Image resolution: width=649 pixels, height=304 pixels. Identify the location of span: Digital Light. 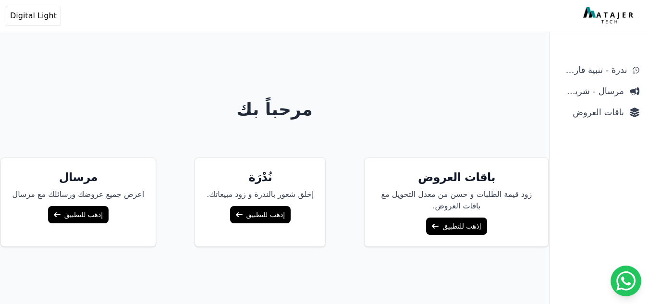
(33, 16).